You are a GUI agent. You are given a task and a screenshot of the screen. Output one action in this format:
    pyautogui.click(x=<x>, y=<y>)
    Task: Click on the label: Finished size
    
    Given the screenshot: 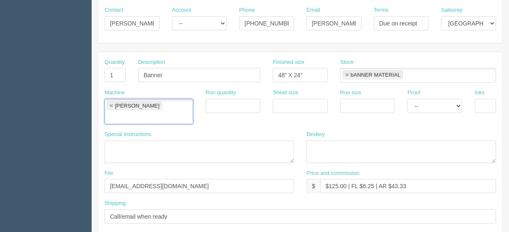 What is the action you would take?
    pyautogui.click(x=289, y=62)
    